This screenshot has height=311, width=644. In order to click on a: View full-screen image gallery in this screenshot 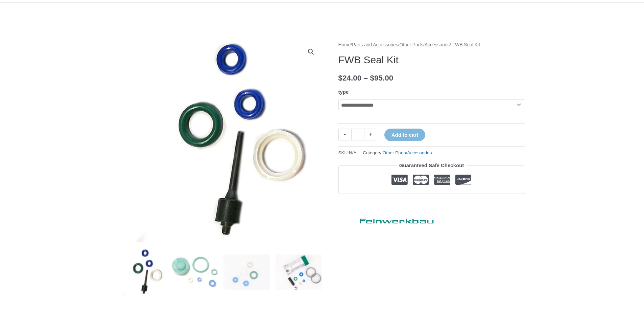, I will do `click(311, 52)`.